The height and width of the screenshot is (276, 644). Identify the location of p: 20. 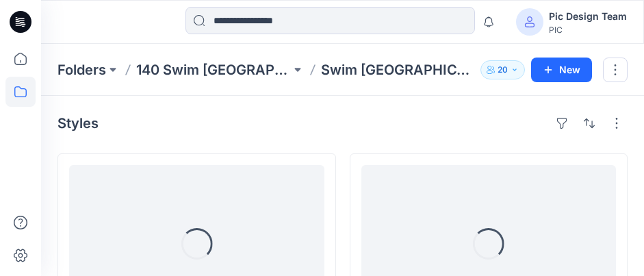
(503, 70).